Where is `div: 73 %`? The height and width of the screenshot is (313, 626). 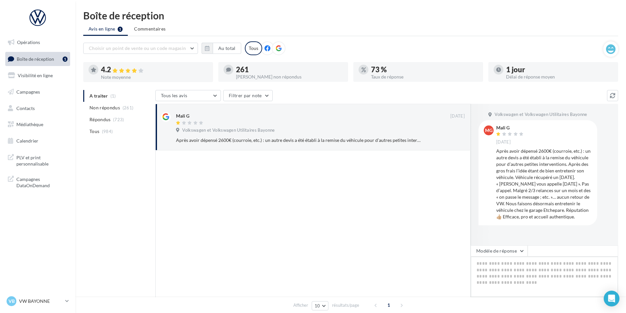
div: 73 % is located at coordinates (425, 70).